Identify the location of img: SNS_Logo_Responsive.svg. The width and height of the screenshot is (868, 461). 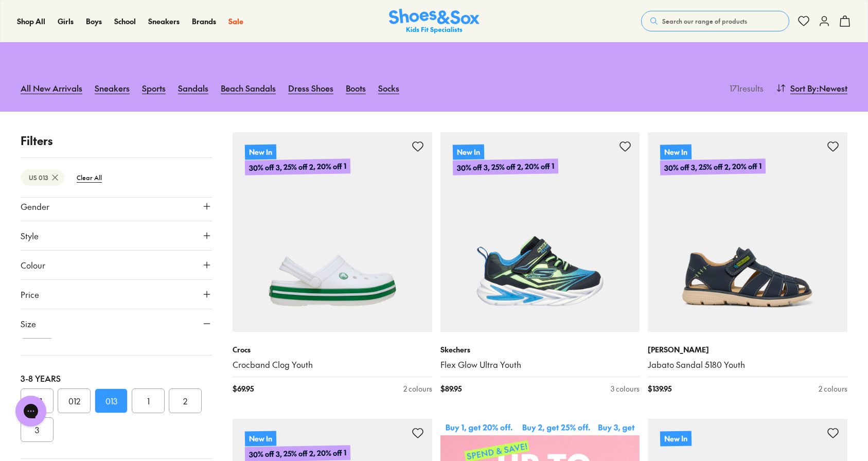
(434, 21).